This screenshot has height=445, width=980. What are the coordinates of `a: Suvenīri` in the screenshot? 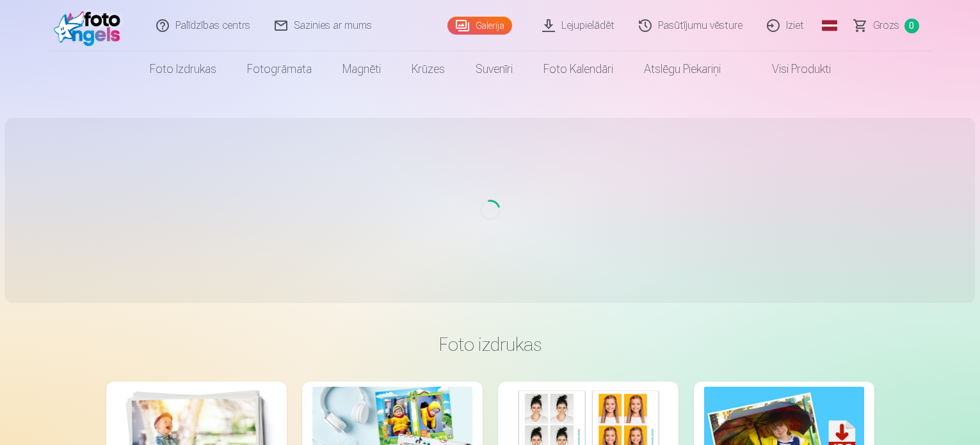 It's located at (494, 69).